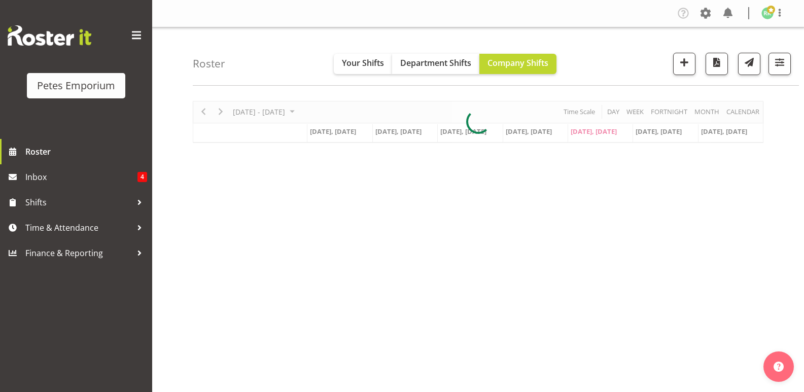 The image size is (804, 392). Describe the element at coordinates (749, 64) in the screenshot. I see `button: Send a list of all shifts for the selected filtered period to all rostered employees.` at that location.